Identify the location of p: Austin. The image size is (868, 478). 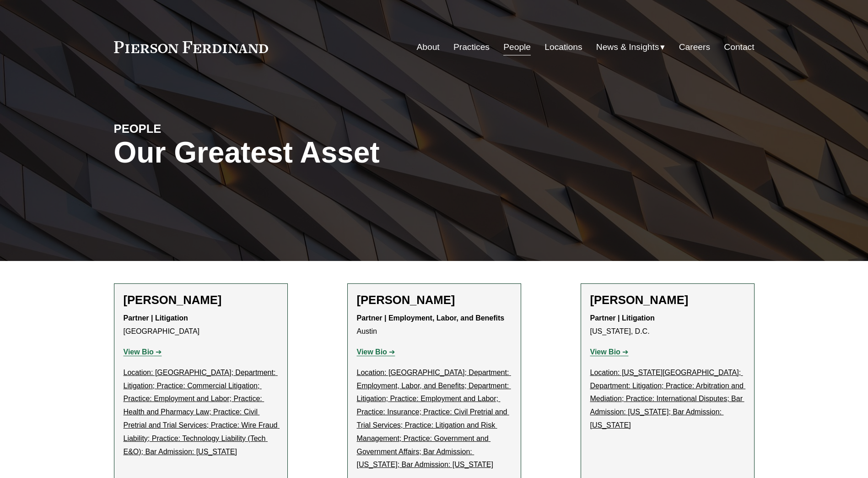
(434, 325).